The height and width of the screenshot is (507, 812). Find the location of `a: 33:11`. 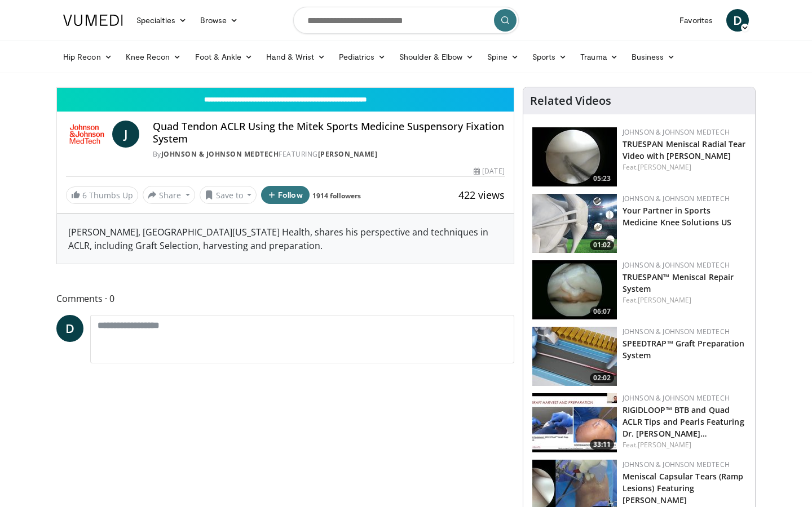

a: 33:11 is located at coordinates (575, 422).